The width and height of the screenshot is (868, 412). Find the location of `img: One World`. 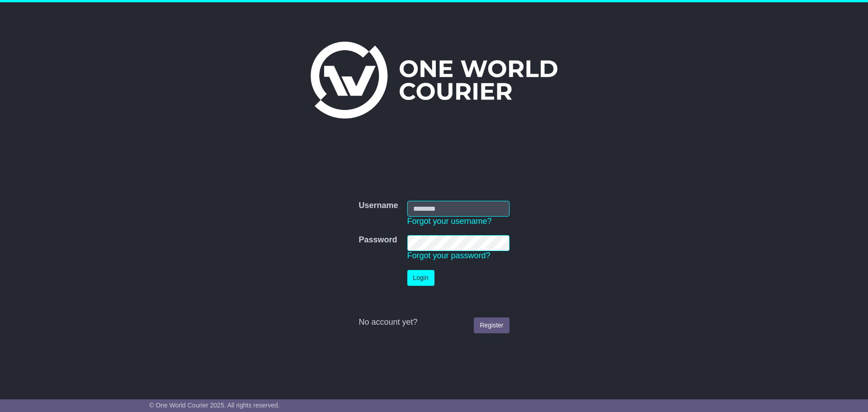

img: One World is located at coordinates (434, 80).